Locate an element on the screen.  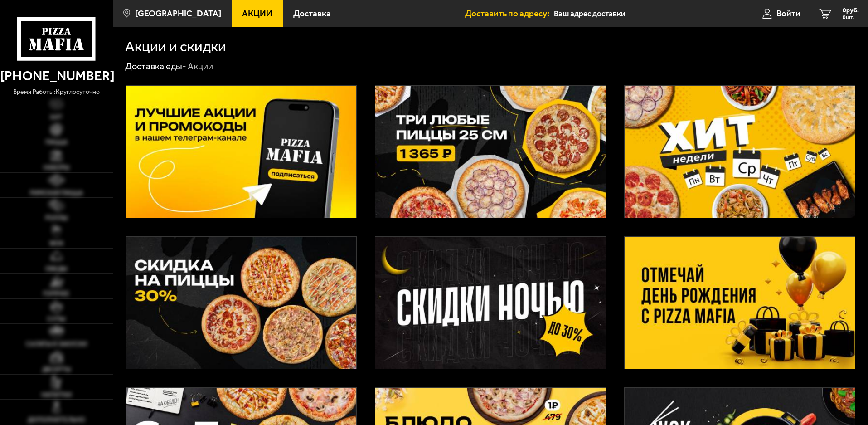
span: Хит is located at coordinates (56, 118).